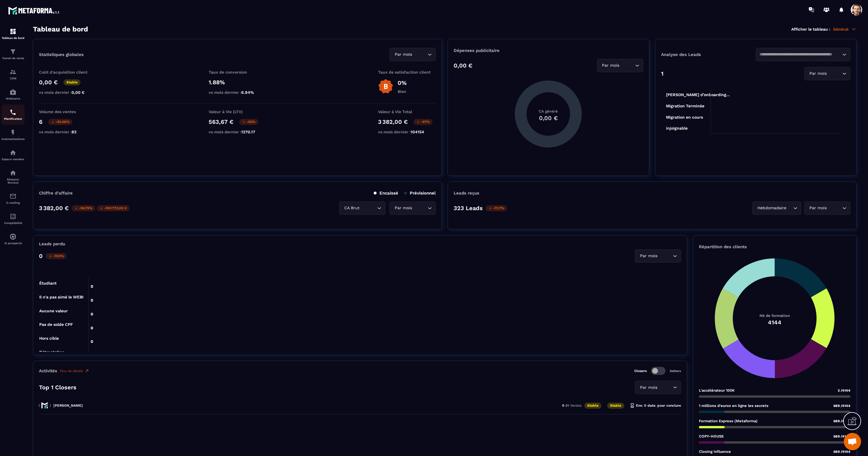 The width and height of the screenshot is (868, 456). What do you see at coordinates (676, 371) in the screenshot?
I see `p: Setters` at bounding box center [676, 371].